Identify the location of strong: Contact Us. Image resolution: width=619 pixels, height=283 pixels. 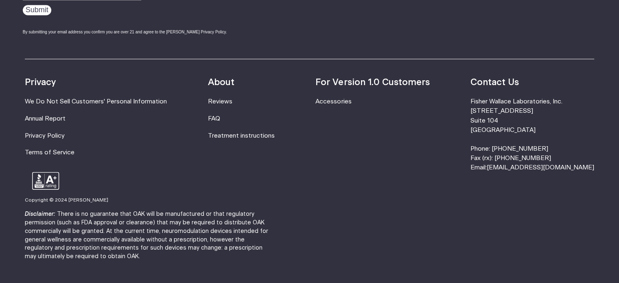
(494, 82).